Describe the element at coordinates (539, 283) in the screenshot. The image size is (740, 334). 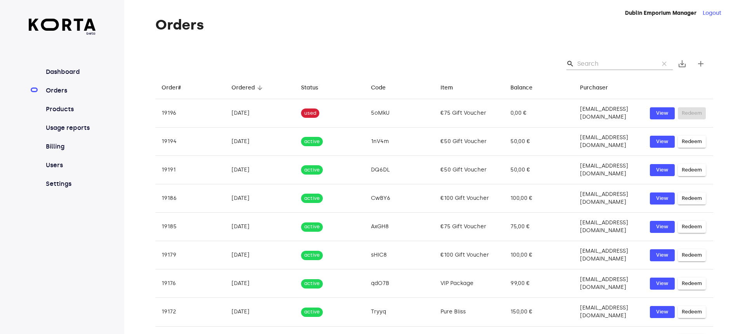
I see `td: 99,00 €` at that location.